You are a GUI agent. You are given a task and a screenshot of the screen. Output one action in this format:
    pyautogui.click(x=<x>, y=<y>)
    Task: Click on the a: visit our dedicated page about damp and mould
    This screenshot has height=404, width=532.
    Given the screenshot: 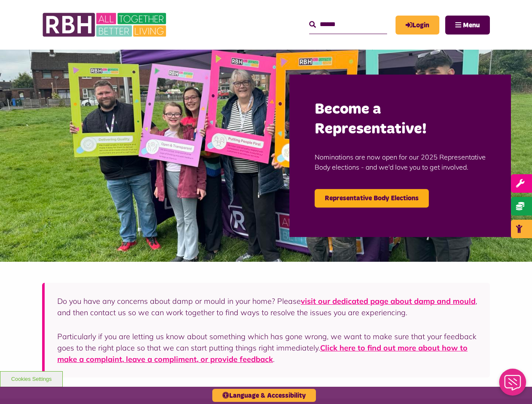 What is the action you would take?
    pyautogui.click(x=388, y=301)
    